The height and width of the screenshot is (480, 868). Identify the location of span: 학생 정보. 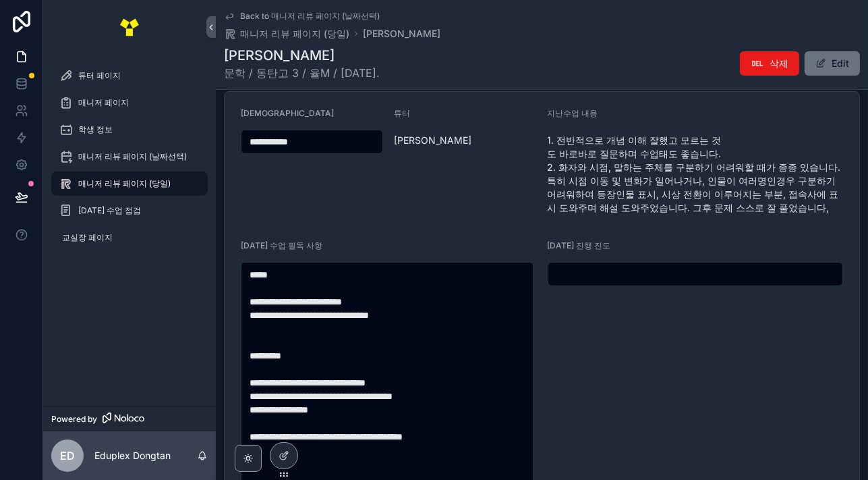
(95, 129).